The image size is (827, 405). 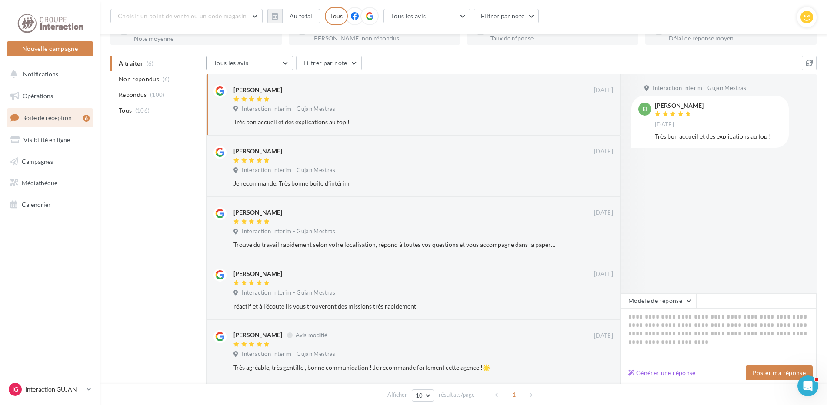 I want to click on span: 1, so click(x=514, y=395).